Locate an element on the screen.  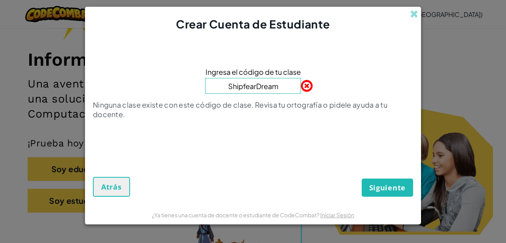
button: Atrás is located at coordinates (111, 187).